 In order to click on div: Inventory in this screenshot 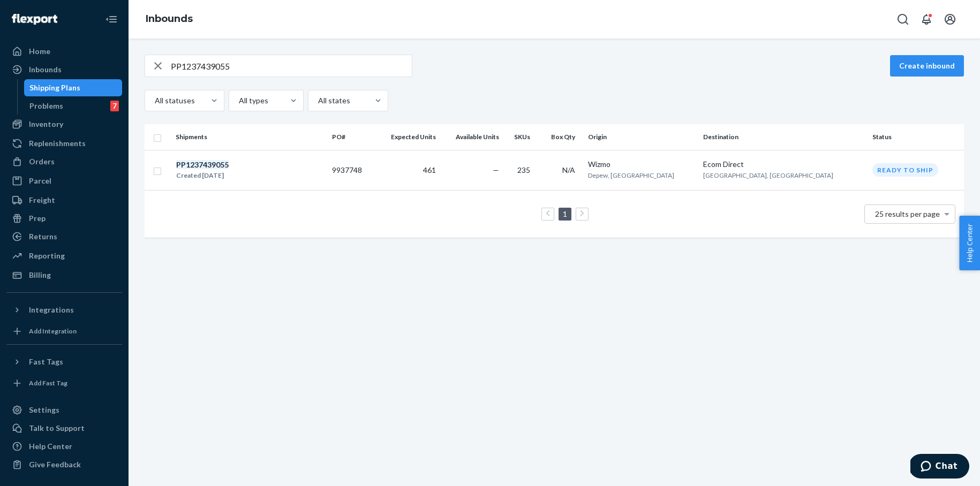, I will do `click(46, 124)`.